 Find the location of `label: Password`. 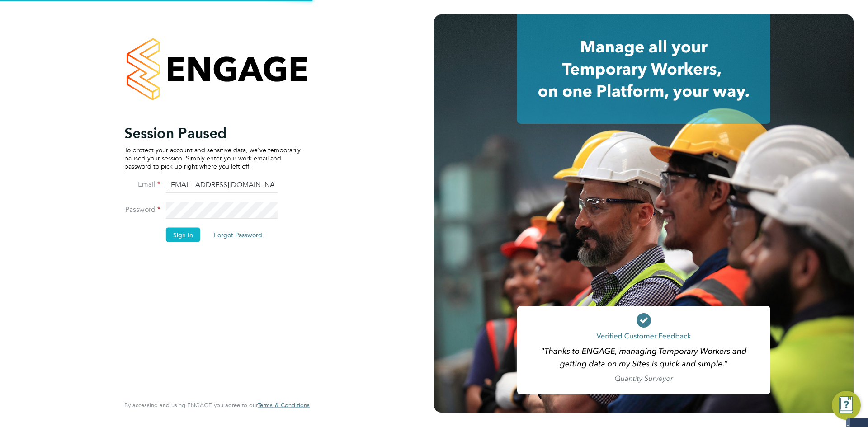

label: Password is located at coordinates (142, 209).